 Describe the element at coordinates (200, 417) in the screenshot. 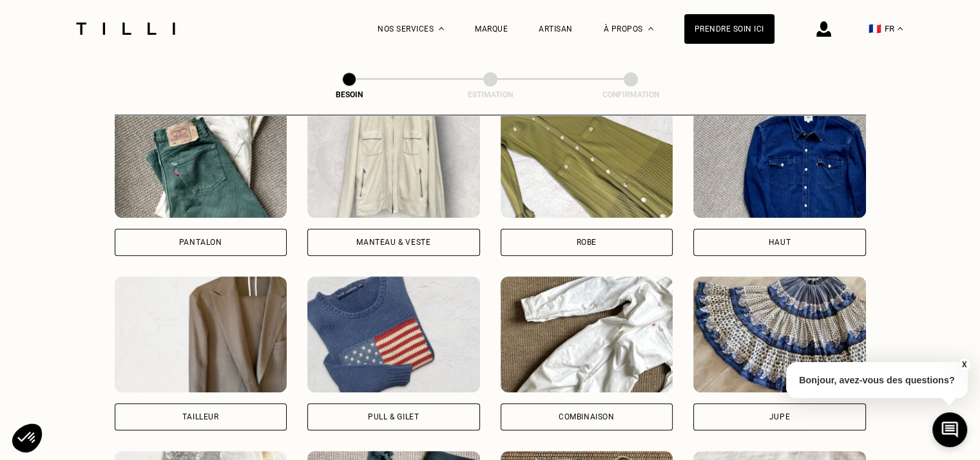

I see `div: Tailleur` at that location.